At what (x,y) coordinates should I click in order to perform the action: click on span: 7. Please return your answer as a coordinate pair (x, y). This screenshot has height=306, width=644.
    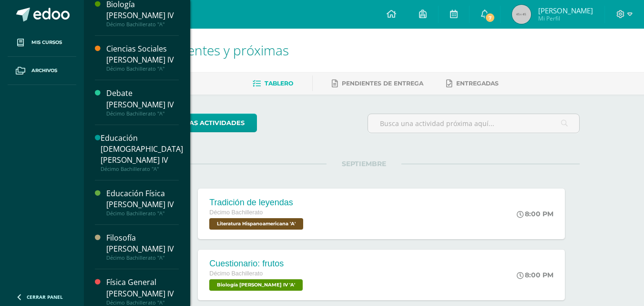
    Looking at the image, I should click on (490, 17).